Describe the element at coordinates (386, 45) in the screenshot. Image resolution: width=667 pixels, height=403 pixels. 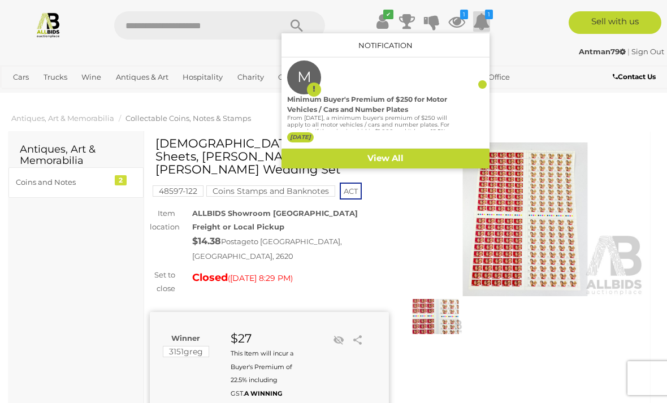
I see `a: Notification` at that location.